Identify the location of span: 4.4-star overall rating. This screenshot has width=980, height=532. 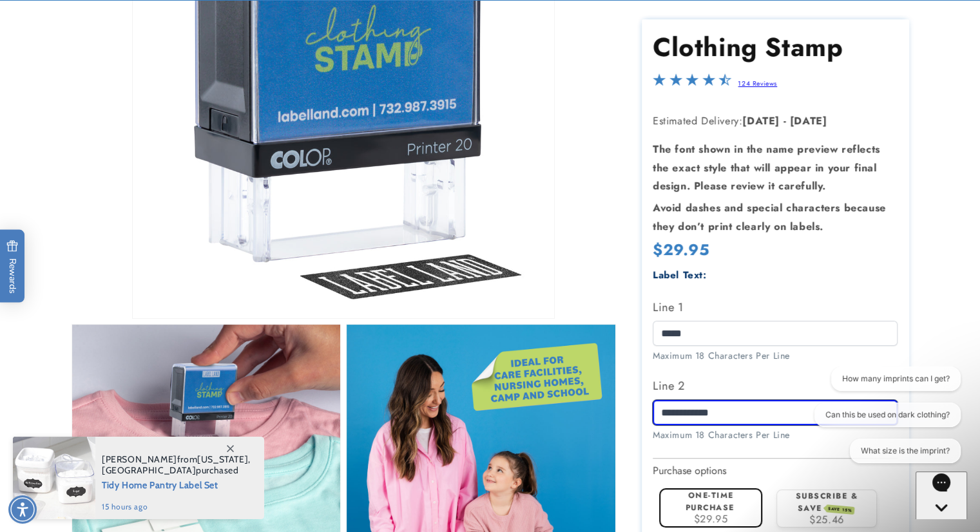
(692, 85).